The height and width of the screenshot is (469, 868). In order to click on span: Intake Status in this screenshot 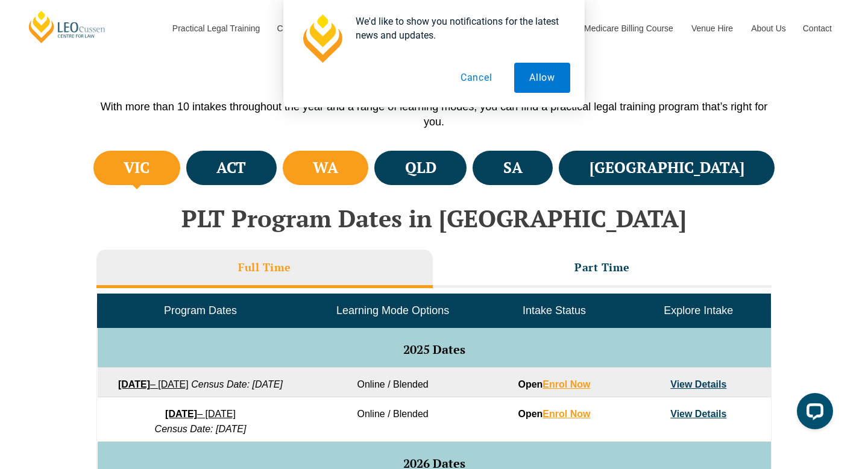, I will do `click(554, 311)`.